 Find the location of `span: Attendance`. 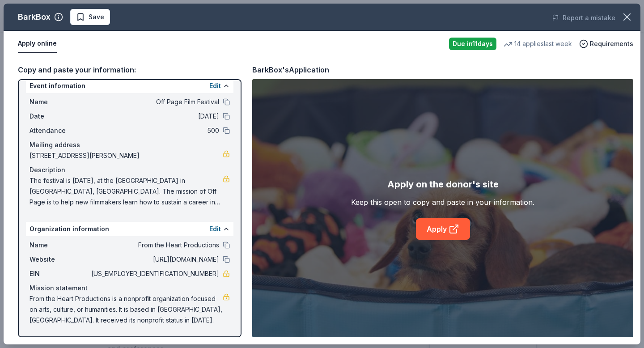

span: Attendance is located at coordinates (59, 131).